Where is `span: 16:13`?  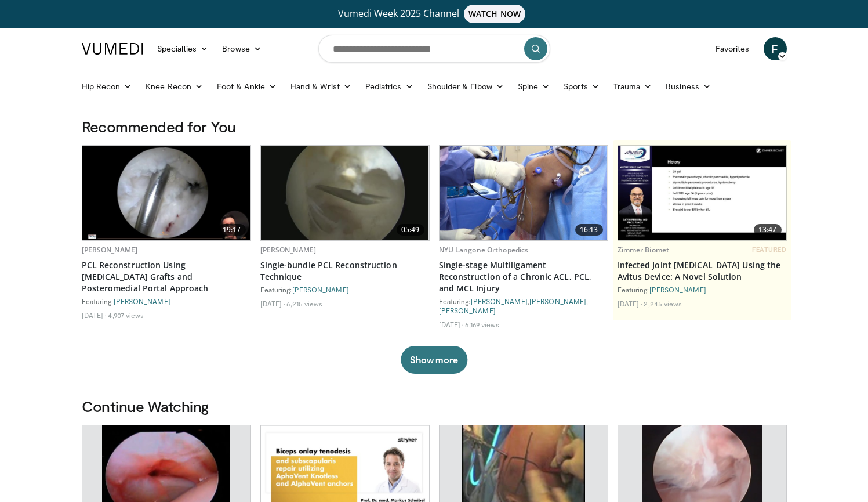
span: 16:13 is located at coordinates (590, 230).